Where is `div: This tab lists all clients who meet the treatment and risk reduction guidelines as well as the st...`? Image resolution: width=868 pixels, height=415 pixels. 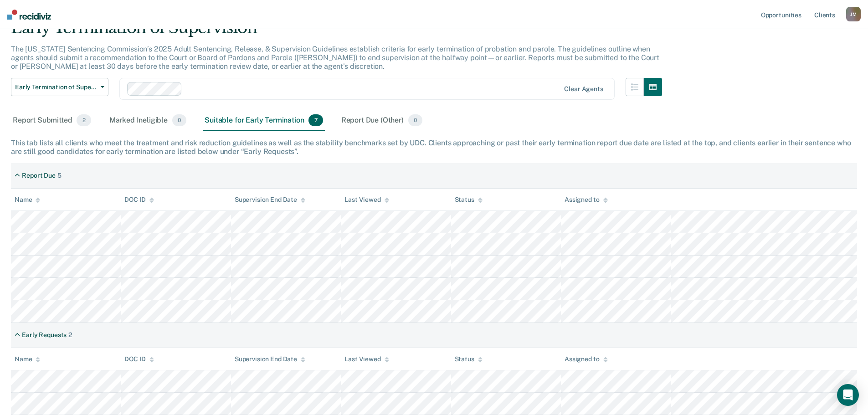 div: This tab lists all clients who meet the treatment and risk reduction guidelines as well as the st... is located at coordinates (434, 148).